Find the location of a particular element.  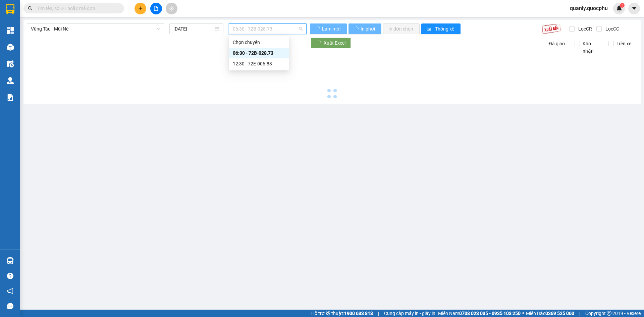

span: Hỗ trợ kỹ thuật: is located at coordinates (342, 313).